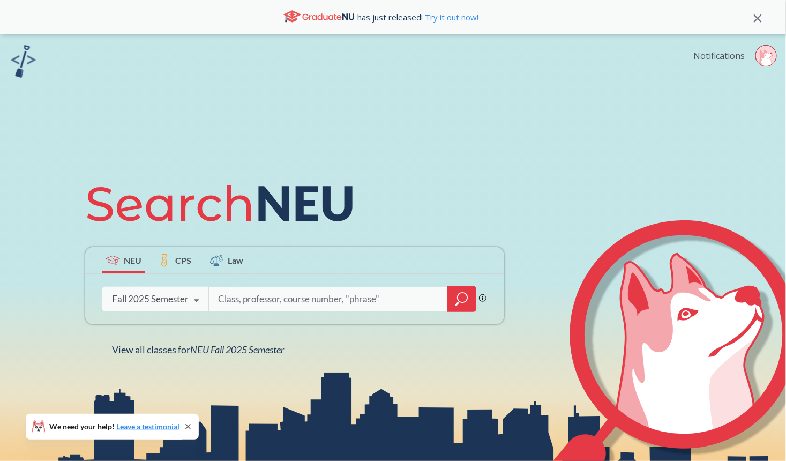 Image resolution: width=786 pixels, height=461 pixels. I want to click on span: We need your help!, so click(114, 427).